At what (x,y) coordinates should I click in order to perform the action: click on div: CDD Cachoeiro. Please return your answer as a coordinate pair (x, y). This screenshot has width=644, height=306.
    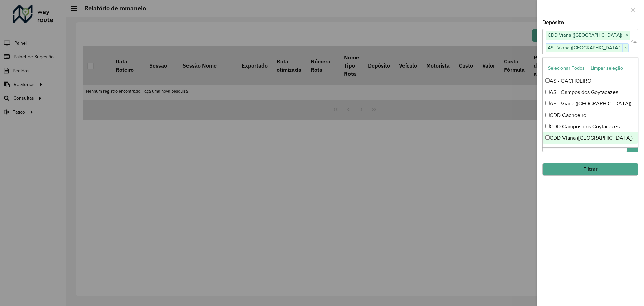
    Looking at the image, I should click on (590, 115).